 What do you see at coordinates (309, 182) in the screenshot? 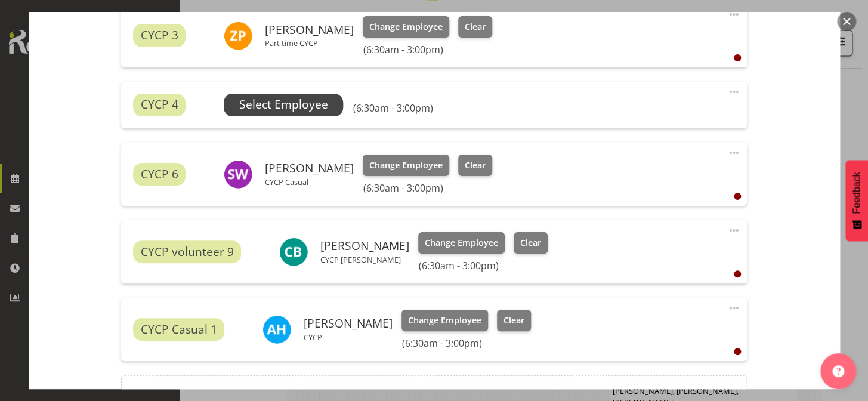
I see `p: CYCP Casual` at bounding box center [309, 182].